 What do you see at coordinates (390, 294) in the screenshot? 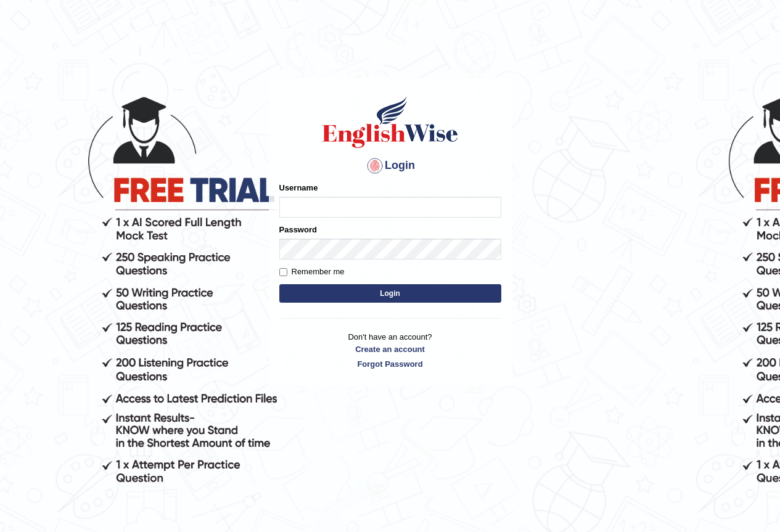
I see `button: Login` at bounding box center [390, 294].